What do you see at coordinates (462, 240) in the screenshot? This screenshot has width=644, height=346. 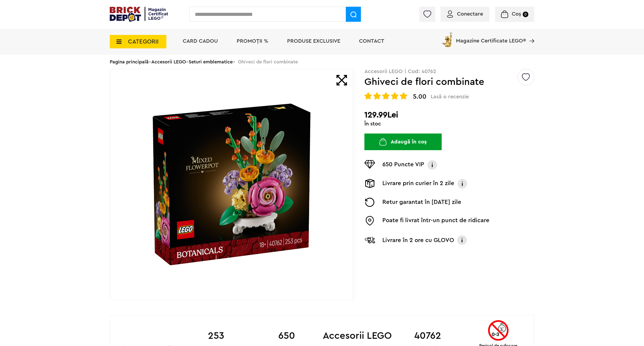 I see `img: Info livrare cu GLOVO` at bounding box center [462, 240].